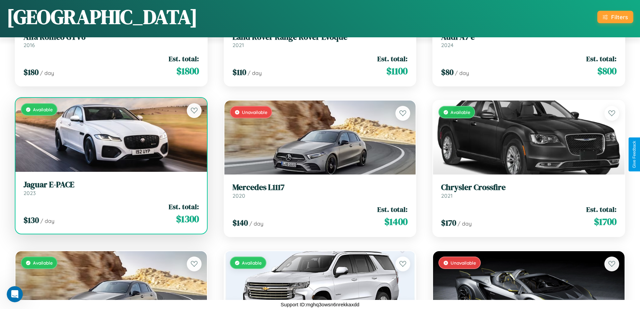 The height and width of the screenshot is (309, 640). What do you see at coordinates (620, 17) in the screenshot?
I see `div: Filters` at bounding box center [620, 17].